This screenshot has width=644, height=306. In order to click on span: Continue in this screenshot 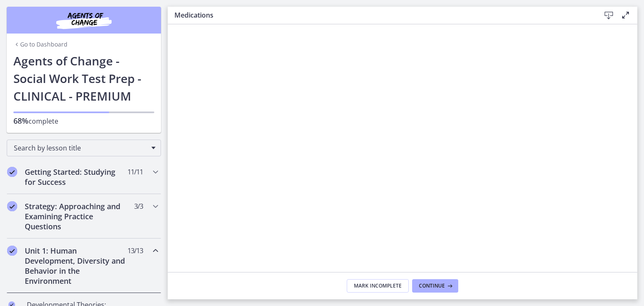, I will do `click(432, 286)`.